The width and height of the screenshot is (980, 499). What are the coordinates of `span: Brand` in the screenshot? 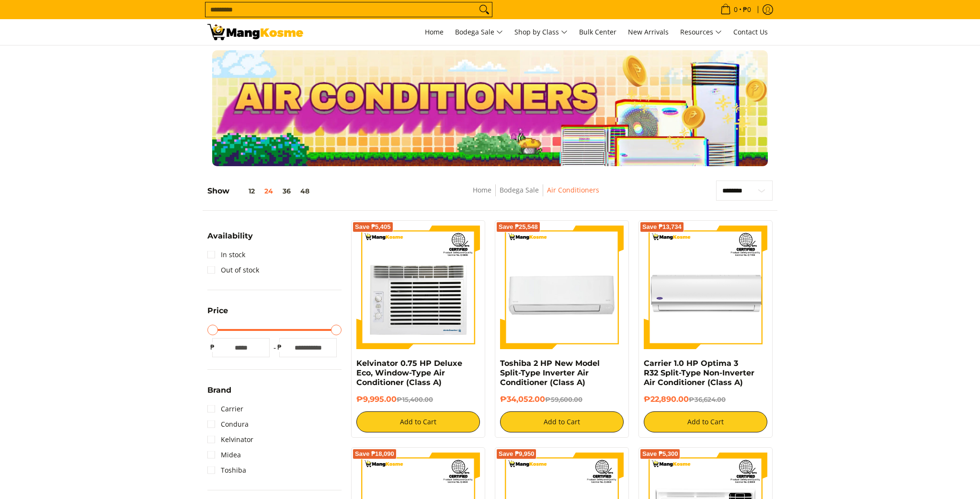 It's located at (220, 390).